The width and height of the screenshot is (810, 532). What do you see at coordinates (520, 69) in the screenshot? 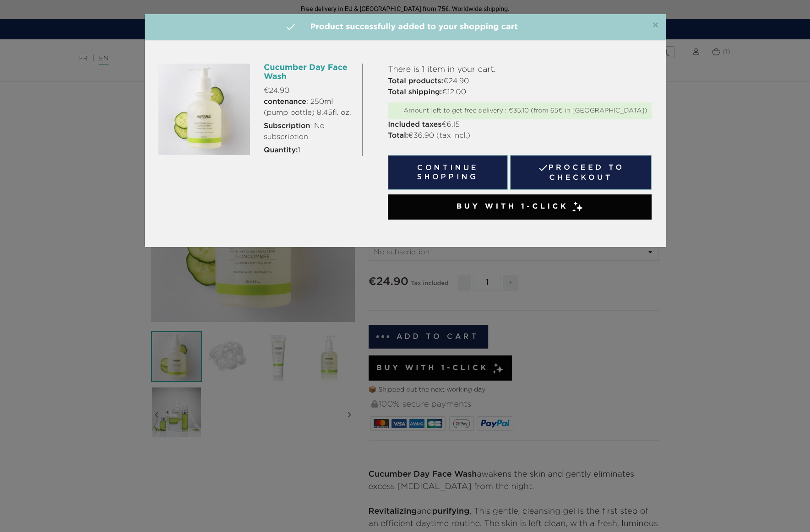
I see `p: There is 1 item in your cart.` at bounding box center [520, 69].